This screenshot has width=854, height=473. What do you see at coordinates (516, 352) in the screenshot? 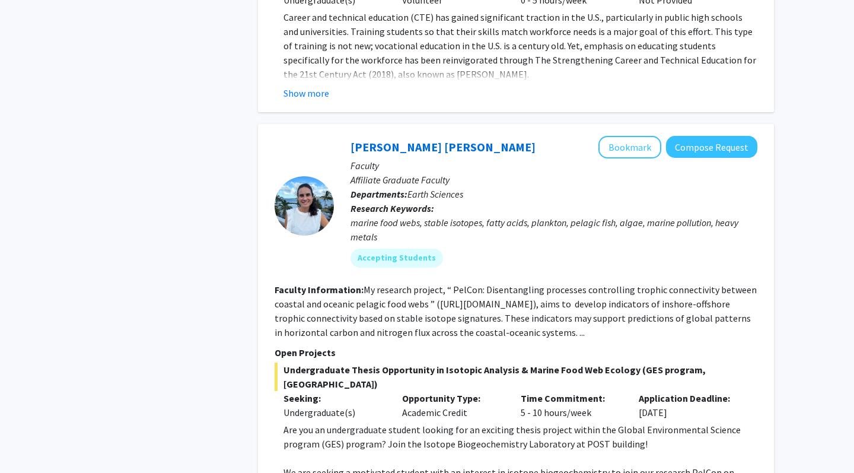
I see `p: Open Projects` at bounding box center [516, 352].